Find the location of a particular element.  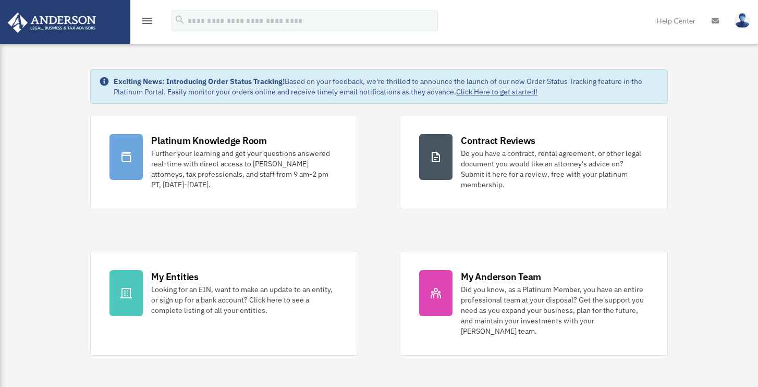

a: menu is located at coordinates (147, 22).